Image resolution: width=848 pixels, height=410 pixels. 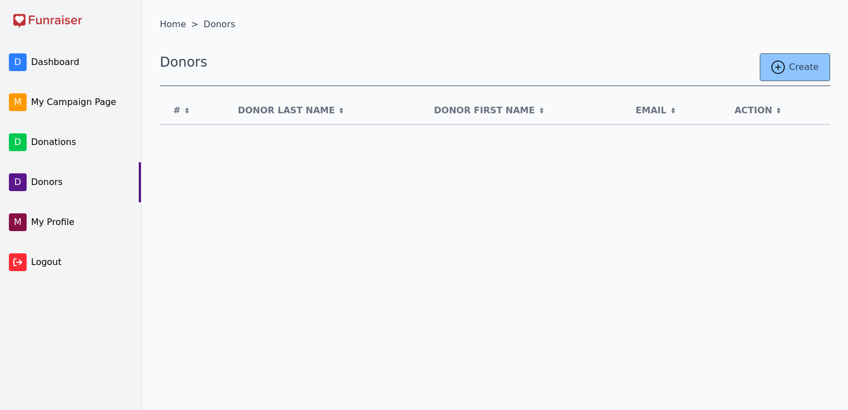 I want to click on a: Create, so click(x=795, y=67).